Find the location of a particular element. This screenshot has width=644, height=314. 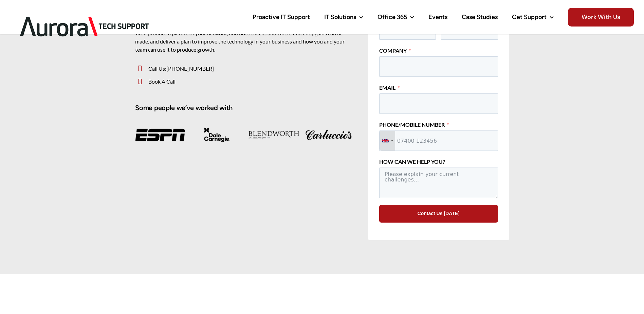

img: Aurora Tech Support Logo is located at coordinates (85, 26).